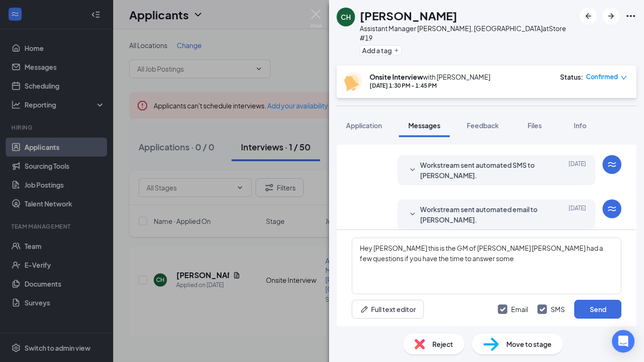 This screenshot has height=362, width=644. Describe the element at coordinates (396, 77) in the screenshot. I see `b: Onsite Interview` at that location.